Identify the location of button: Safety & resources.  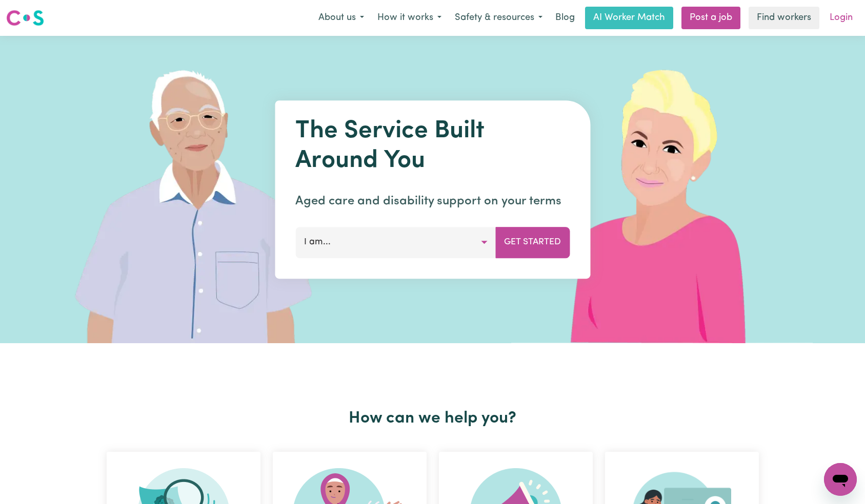
(499, 18).